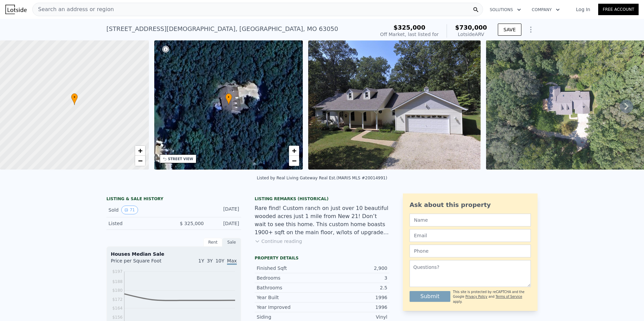 The image size is (644, 321). Describe the element at coordinates (210, 261) in the screenshot. I see `span: 3Y` at that location.